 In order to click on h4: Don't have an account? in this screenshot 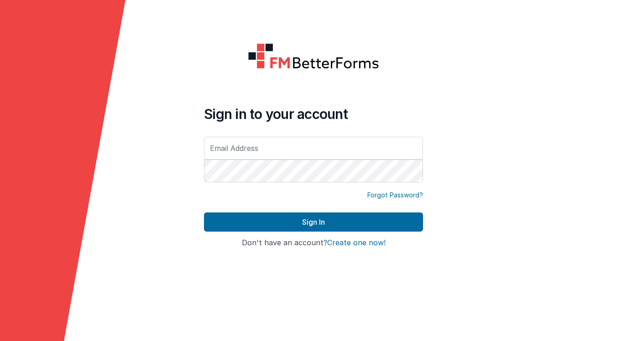, I will do `click(314, 243)`.